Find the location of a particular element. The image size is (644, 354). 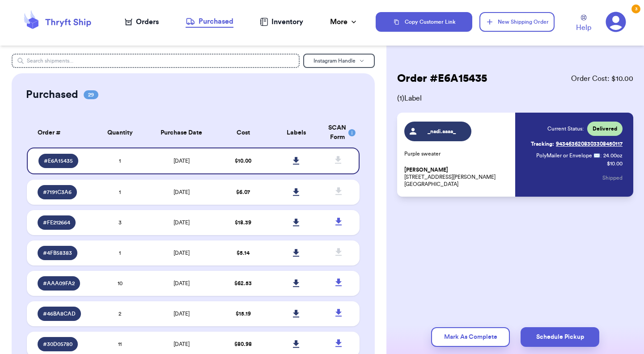

span: $ 18.39 is located at coordinates (243, 223).